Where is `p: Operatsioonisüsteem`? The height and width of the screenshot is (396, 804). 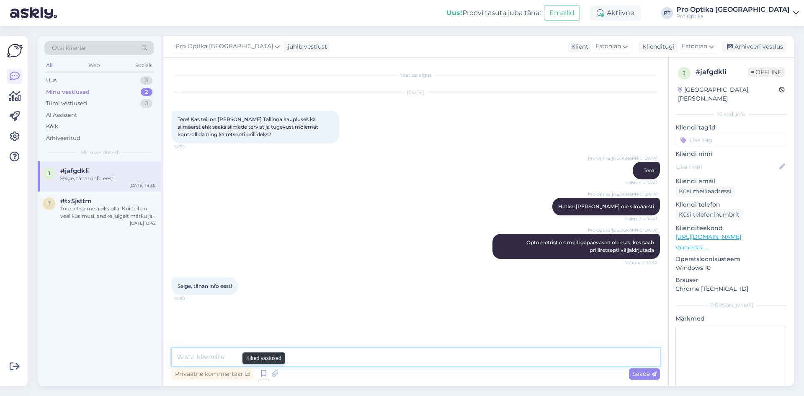
p: Operatsioonisüsteem is located at coordinates (731, 259).